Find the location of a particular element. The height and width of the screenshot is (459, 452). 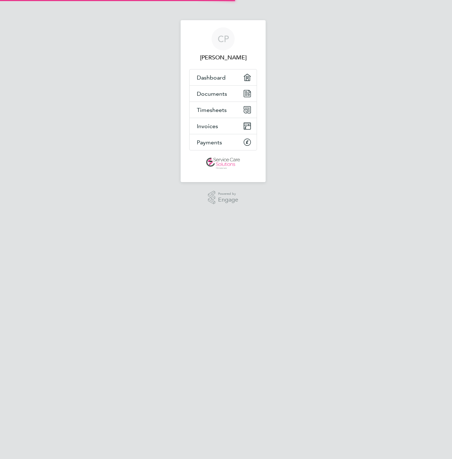

span: Documents is located at coordinates (212, 94).